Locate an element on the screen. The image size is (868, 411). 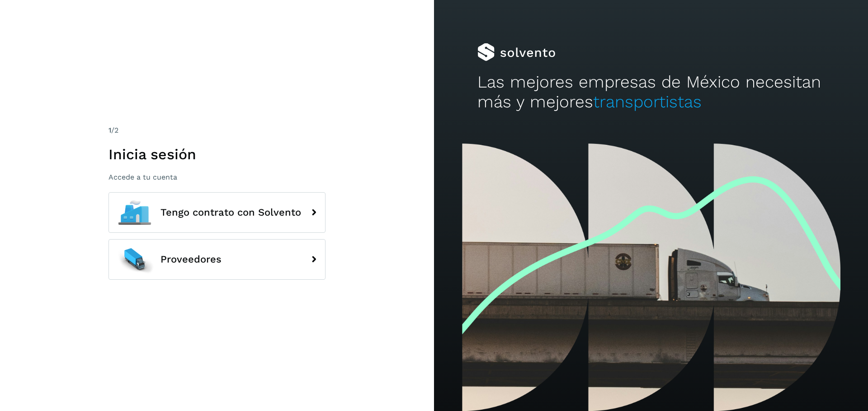
span: Proveedores is located at coordinates (191, 260).